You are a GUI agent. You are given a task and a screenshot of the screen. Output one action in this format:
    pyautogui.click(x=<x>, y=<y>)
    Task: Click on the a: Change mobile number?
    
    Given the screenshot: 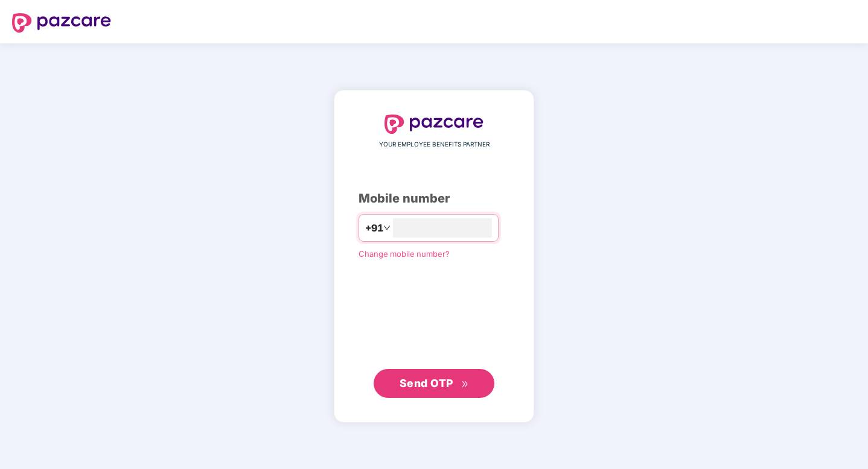 What is the action you would take?
    pyautogui.click(x=404, y=254)
    